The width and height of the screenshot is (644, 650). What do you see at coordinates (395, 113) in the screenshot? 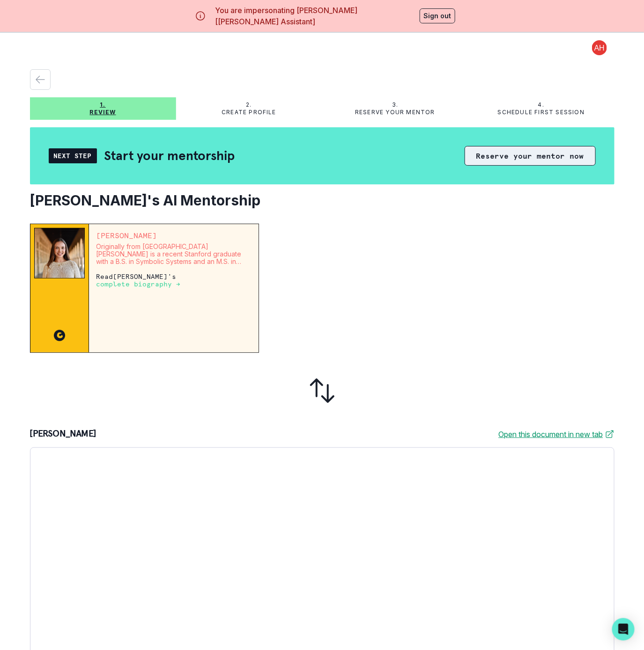
I see `p: Reserve your mentor` at bounding box center [395, 113].